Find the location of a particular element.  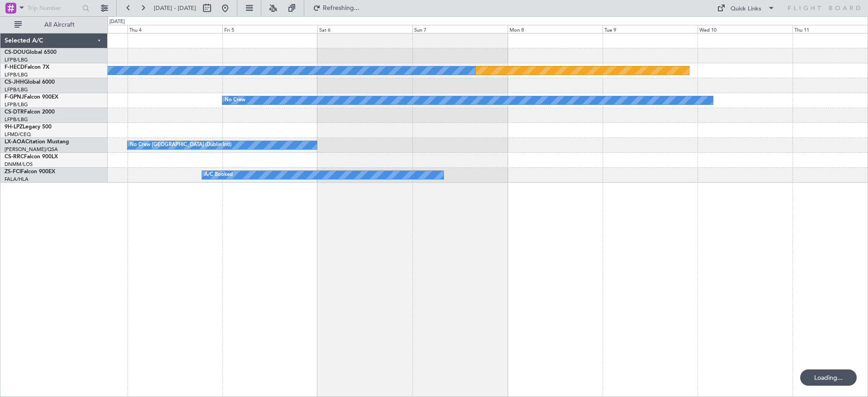

span: LX-AOA is located at coordinates (15, 142).